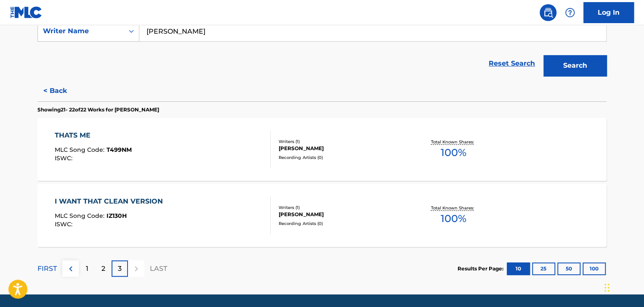 This screenshot has height=307, width=644. I want to click on p: 1, so click(87, 269).